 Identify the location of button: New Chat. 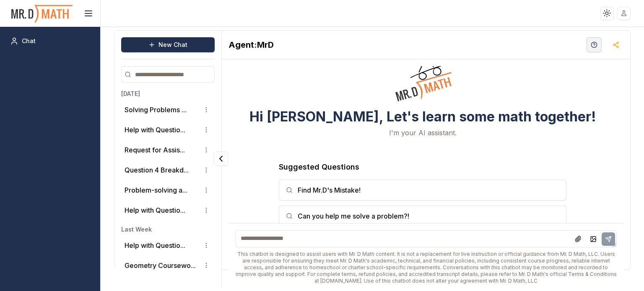
(168, 45).